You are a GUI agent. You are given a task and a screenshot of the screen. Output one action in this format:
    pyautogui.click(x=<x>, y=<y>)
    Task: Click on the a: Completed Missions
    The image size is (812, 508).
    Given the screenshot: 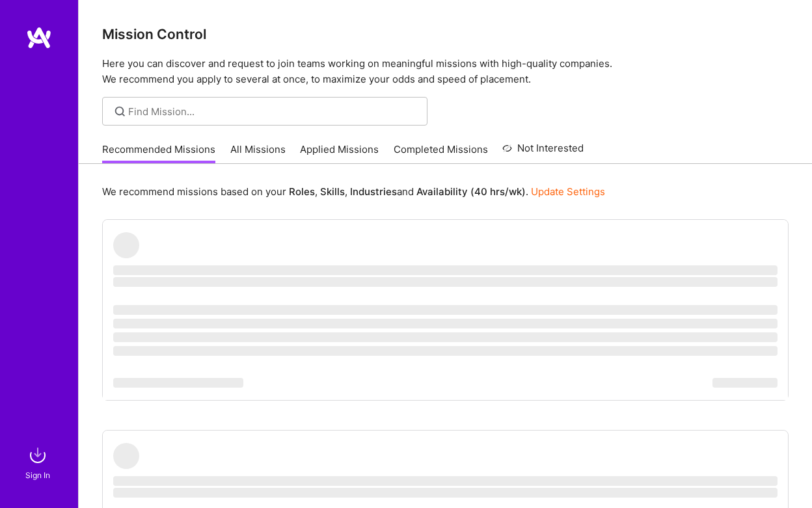 What is the action you would take?
    pyautogui.click(x=441, y=153)
    